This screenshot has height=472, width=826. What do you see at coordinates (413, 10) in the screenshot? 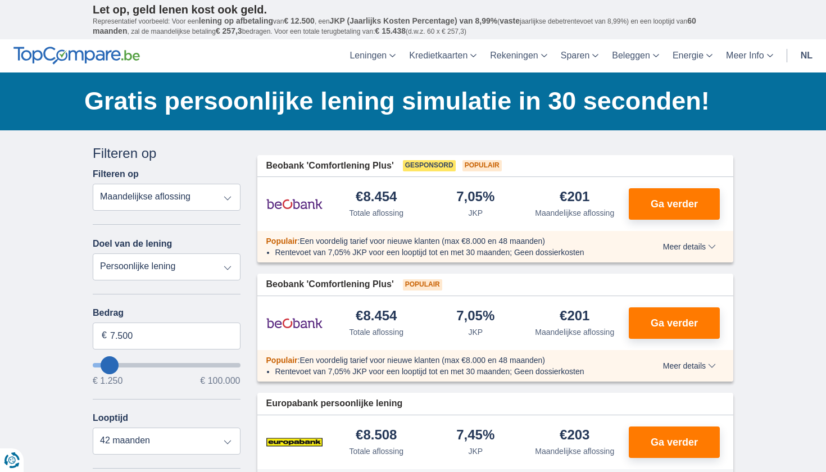
I see `p: Let op, geld lenen kost ook geld.` at bounding box center [413, 10].